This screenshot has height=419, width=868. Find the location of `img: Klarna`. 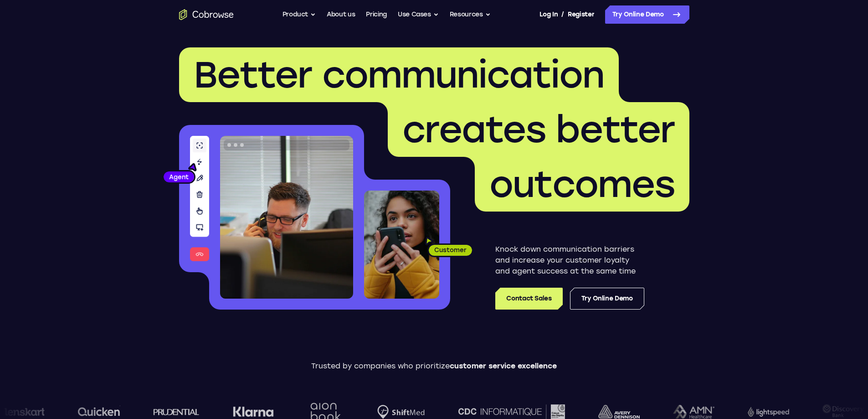

img: Klarna is located at coordinates (253, 411).